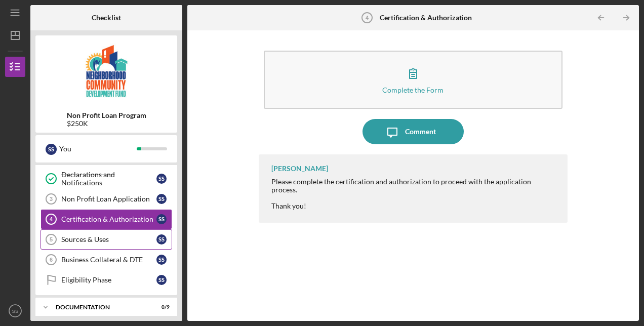 The height and width of the screenshot is (326, 644). I want to click on img: Product logo, so click(106, 71).